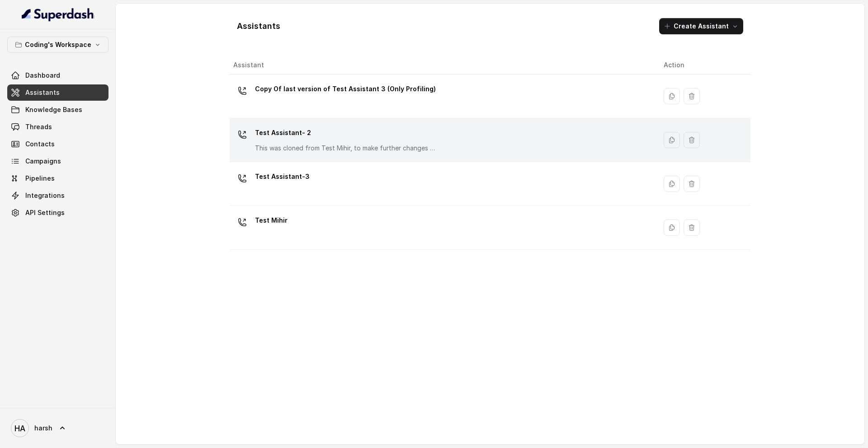 This screenshot has height=448, width=868. What do you see at coordinates (45, 196) in the screenshot?
I see `span: Integrations` at bounding box center [45, 196].